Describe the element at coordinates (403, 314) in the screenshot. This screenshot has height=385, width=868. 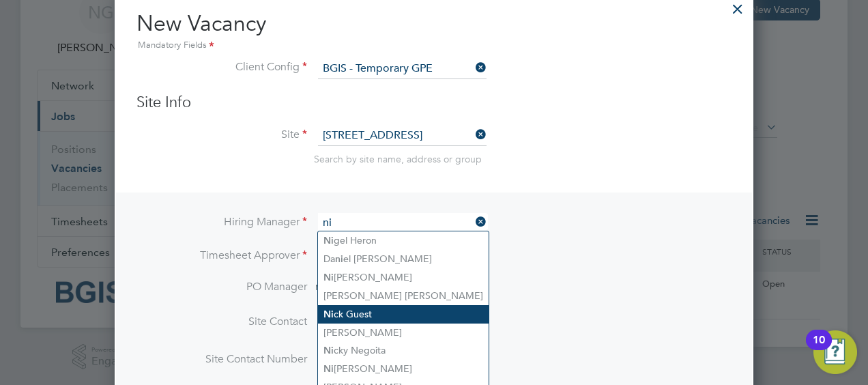
I see `li: ck Guest` at that location.